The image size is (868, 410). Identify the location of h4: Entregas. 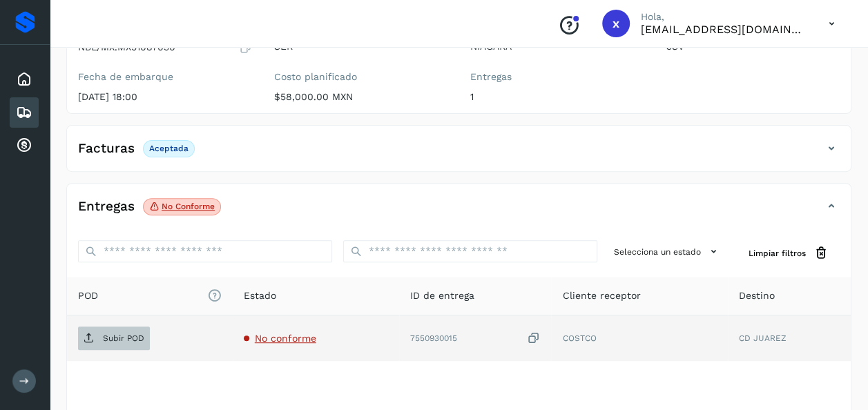
(106, 207).